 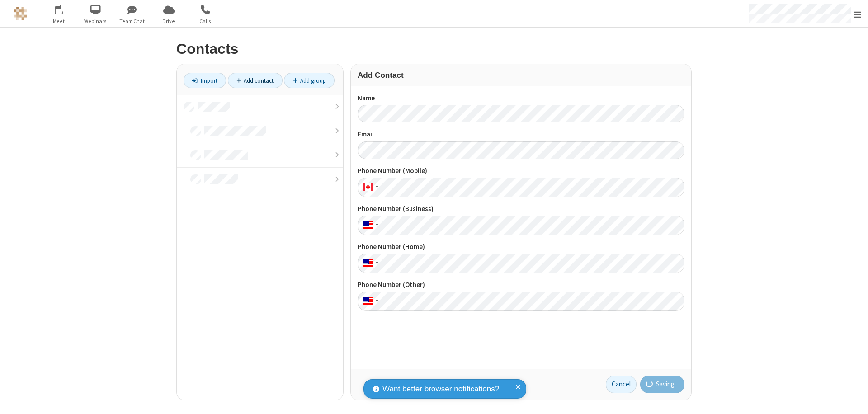 I want to click on span: Drive, so click(x=169, y=22).